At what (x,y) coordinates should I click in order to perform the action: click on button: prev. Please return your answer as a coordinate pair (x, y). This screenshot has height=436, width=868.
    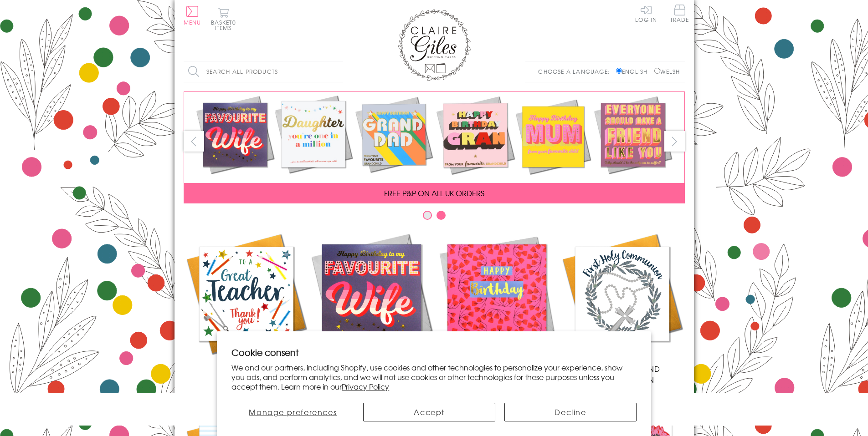
    Looking at the image, I should click on (193, 141).